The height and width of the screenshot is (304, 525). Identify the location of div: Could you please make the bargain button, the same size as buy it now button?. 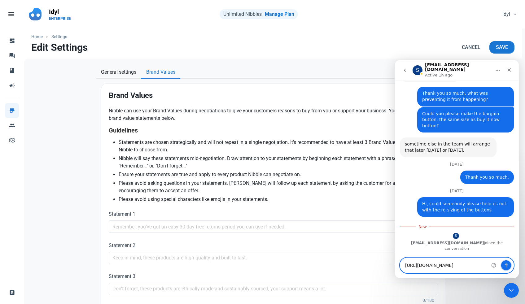
(71, 60).